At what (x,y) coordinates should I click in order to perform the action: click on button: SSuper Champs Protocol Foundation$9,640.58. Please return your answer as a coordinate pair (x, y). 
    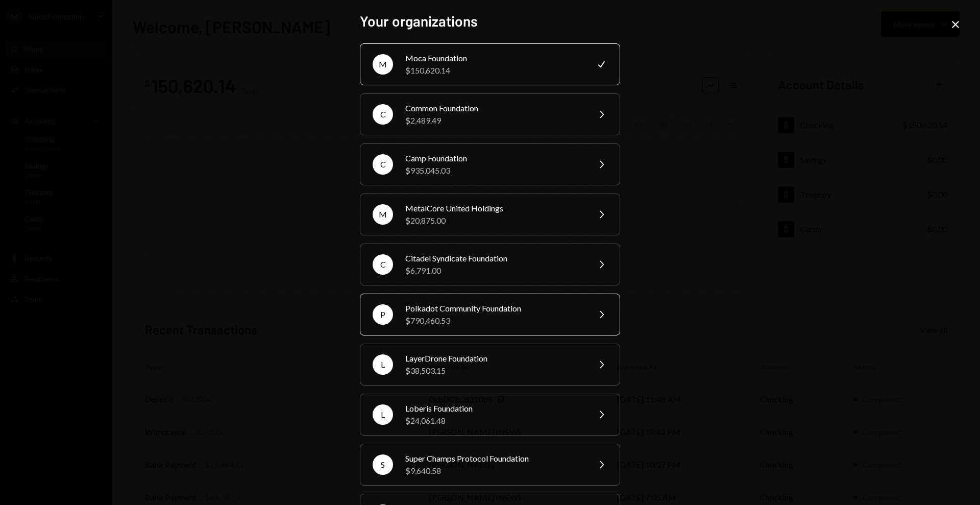
    Looking at the image, I should click on (490, 465).